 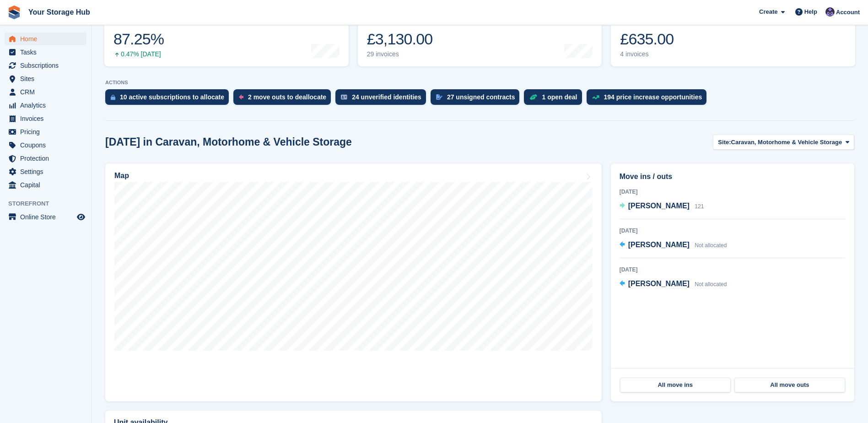 What do you see at coordinates (733, 177) in the screenshot?
I see `h2: Move ins / outs` at bounding box center [733, 177].